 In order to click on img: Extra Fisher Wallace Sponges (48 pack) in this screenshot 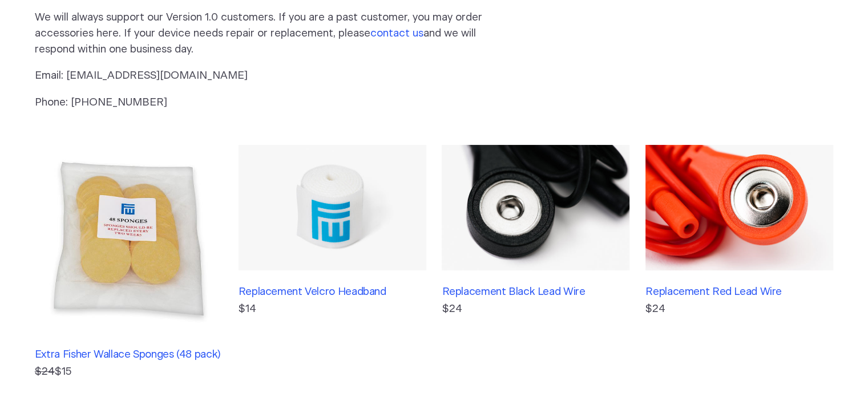, I will do `click(128, 238)`.